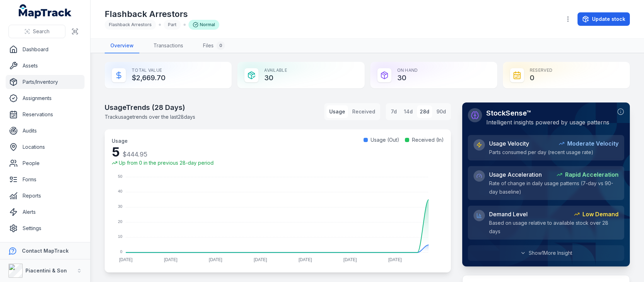 This screenshot has width=644, height=282. What do you see at coordinates (45, 11) in the screenshot?
I see `a: MapTrack` at bounding box center [45, 11].